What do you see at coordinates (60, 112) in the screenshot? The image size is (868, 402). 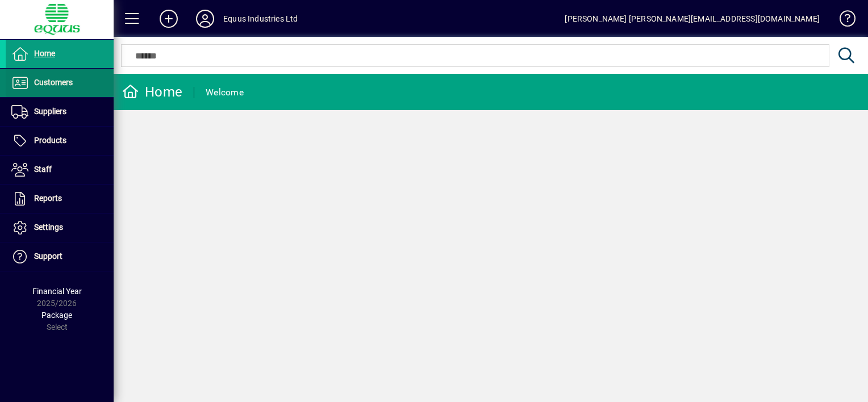 I see `a: Suppliers` at bounding box center [60, 112].